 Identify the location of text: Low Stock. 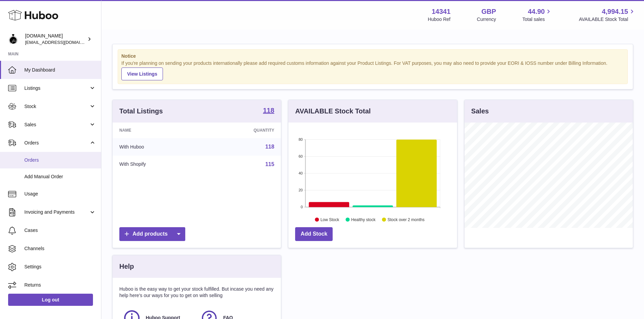
(330, 220).